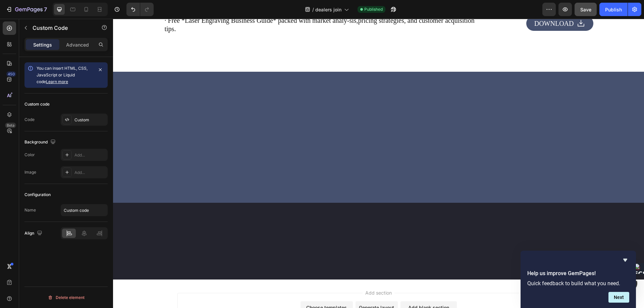 The image size is (644, 308). I want to click on div: Custom, so click(90, 120).